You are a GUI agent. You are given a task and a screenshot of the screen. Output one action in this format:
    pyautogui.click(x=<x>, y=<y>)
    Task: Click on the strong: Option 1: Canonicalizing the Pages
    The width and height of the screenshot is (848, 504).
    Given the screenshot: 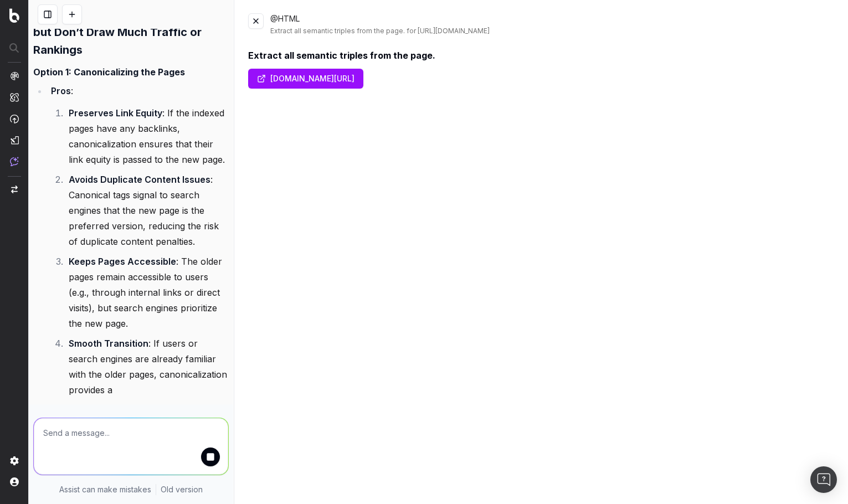 What is the action you would take?
    pyautogui.click(x=109, y=72)
    